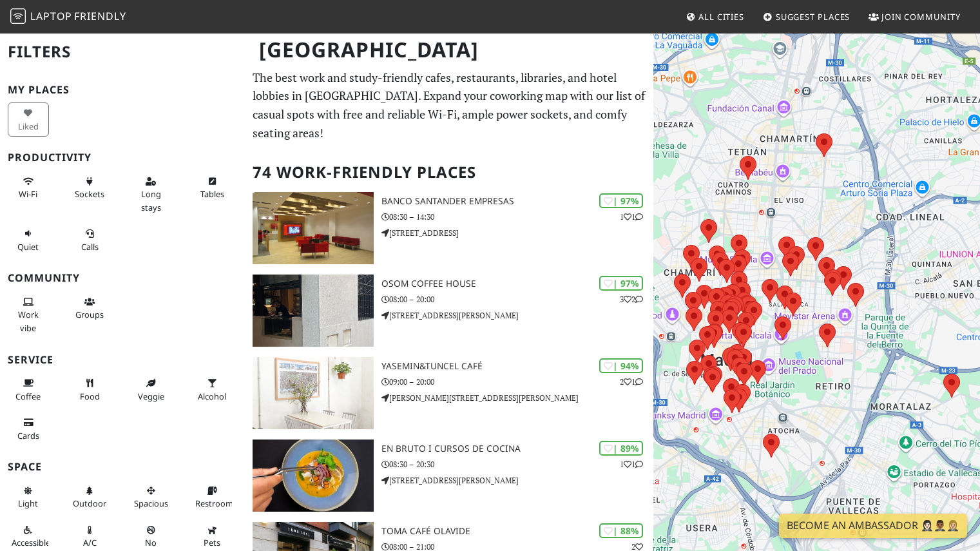 The image size is (980, 551). I want to click on button: Food, so click(90, 389).